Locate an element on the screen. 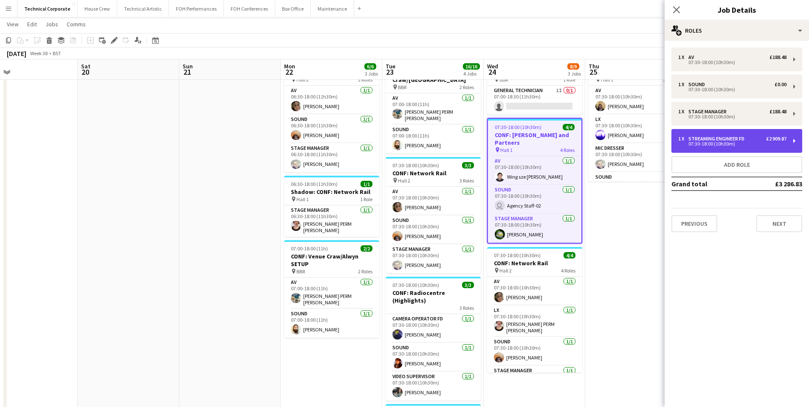 The height and width of the screenshot is (407, 809). span: 25 is located at coordinates (593, 72).